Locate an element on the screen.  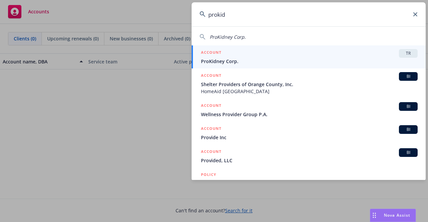
span: Nova Assist is located at coordinates (397, 215).